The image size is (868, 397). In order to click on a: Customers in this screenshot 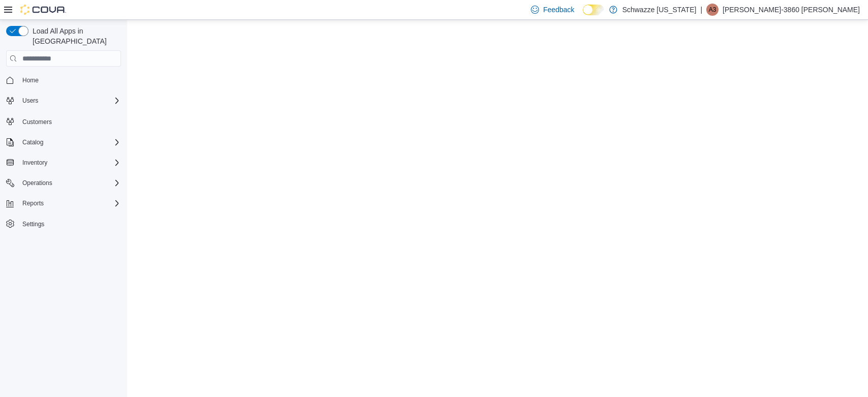, I will do `click(37, 122)`.